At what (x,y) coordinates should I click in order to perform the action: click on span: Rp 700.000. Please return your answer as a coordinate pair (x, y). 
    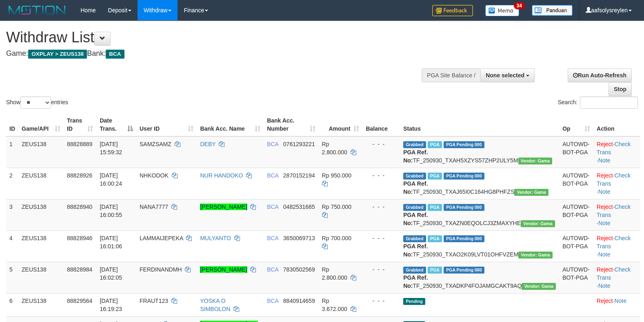
    Looking at the image, I should click on (337, 238).